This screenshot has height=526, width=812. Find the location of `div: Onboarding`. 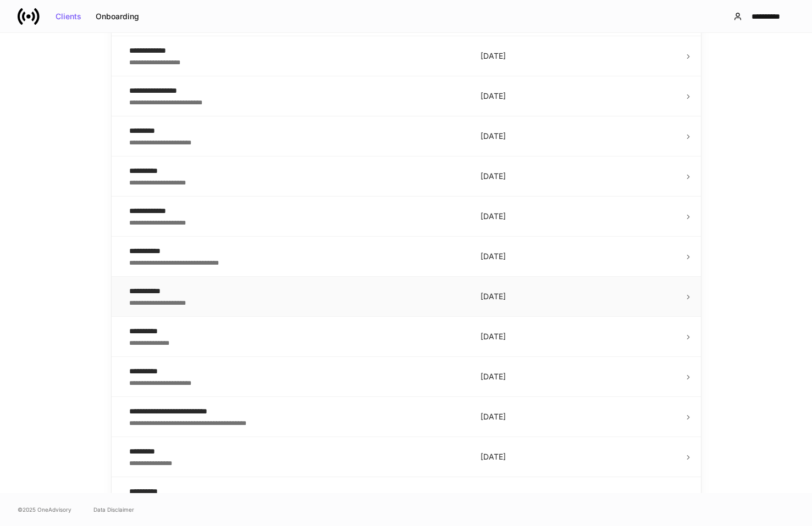

div: Onboarding is located at coordinates (117, 17).